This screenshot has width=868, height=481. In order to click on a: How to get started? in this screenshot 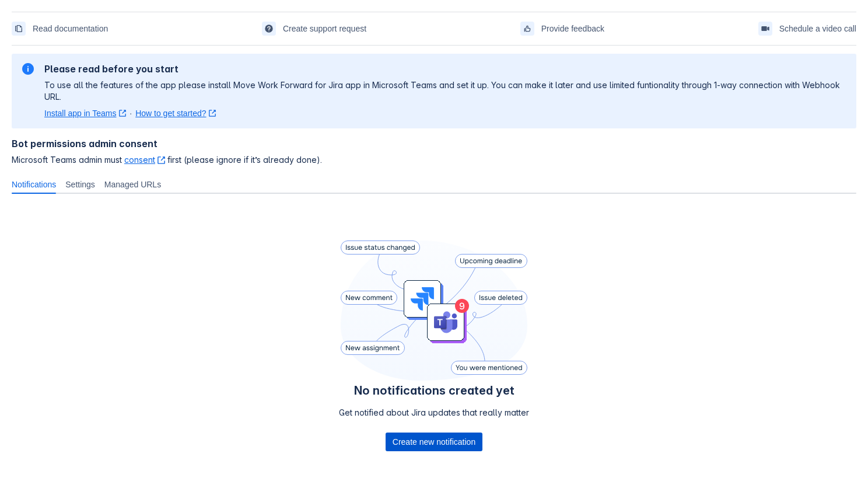, I will do `click(176, 113)`.